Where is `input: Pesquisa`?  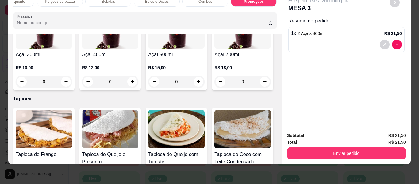
input: Pesquisa is located at coordinates (143, 23).